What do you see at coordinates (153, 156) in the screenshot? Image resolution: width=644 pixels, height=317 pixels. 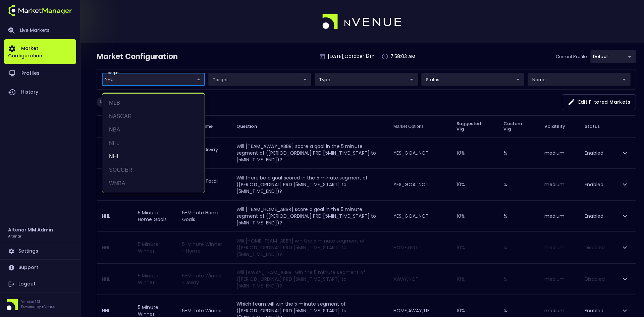 I see `li: NHL` at bounding box center [153, 156].